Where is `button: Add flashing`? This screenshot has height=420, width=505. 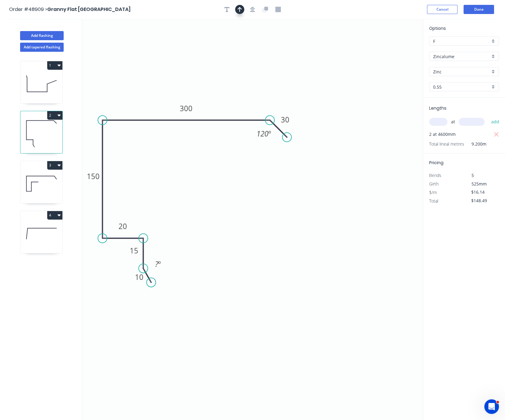 button: Add flashing is located at coordinates (42, 36).